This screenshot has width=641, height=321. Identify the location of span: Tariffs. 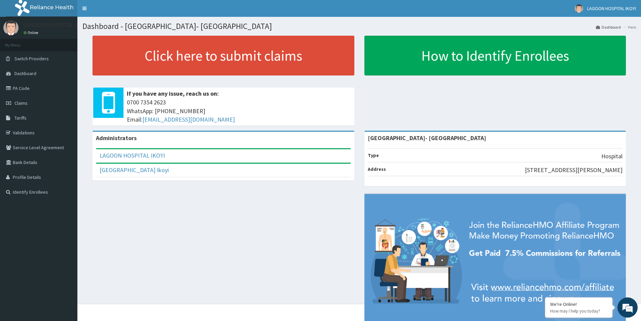
(21, 118).